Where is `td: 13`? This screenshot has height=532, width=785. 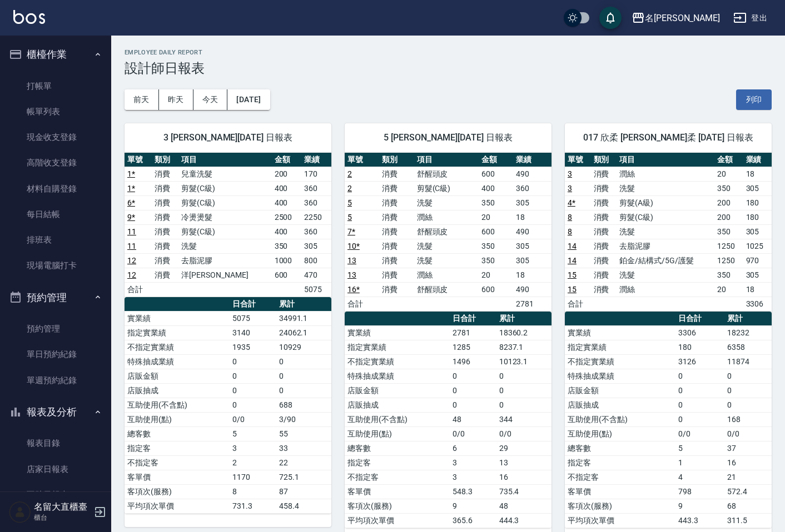 td: 13 is located at coordinates (524, 463).